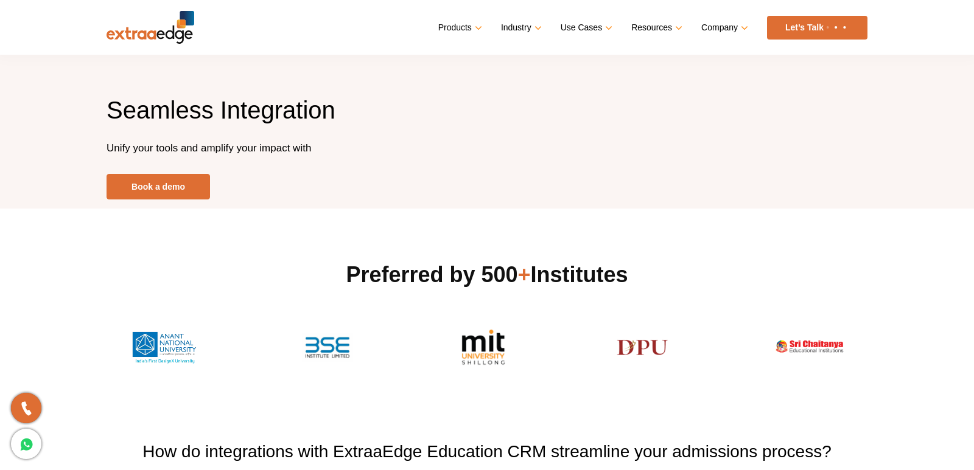 This screenshot has height=470, width=974. Describe the element at coordinates (459, 27) in the screenshot. I see `a: Products` at that location.